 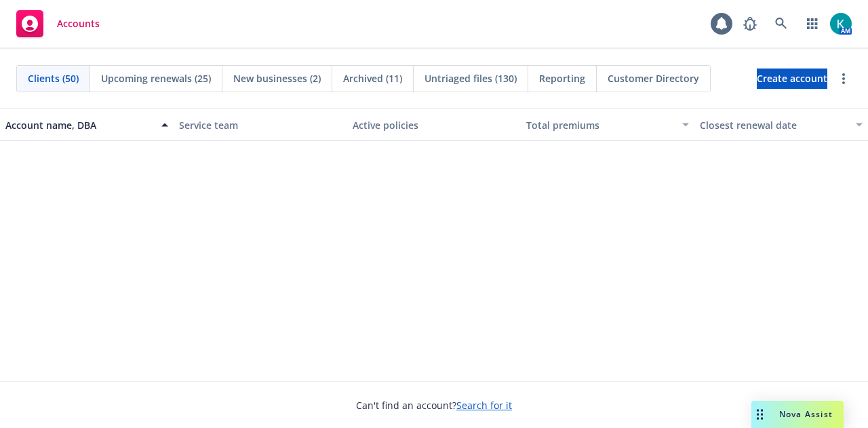 I want to click on div: Total premiums, so click(x=601, y=124).